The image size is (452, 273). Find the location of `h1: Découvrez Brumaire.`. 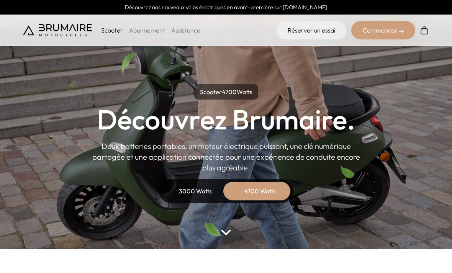

h1: Découvrez Brumaire. is located at coordinates (226, 120).